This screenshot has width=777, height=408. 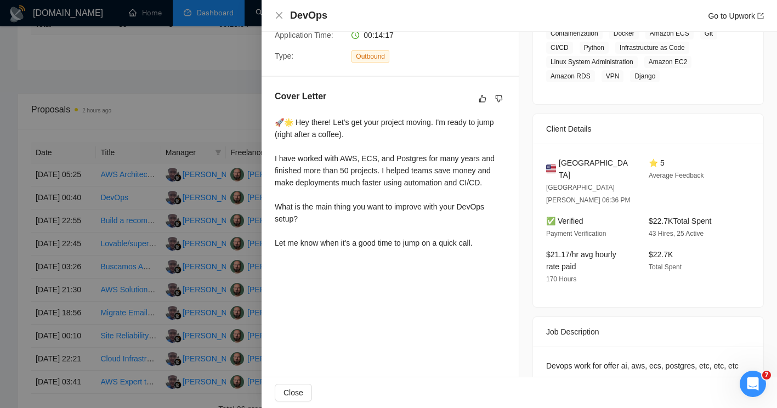 I want to click on span: 7, so click(x=767, y=375).